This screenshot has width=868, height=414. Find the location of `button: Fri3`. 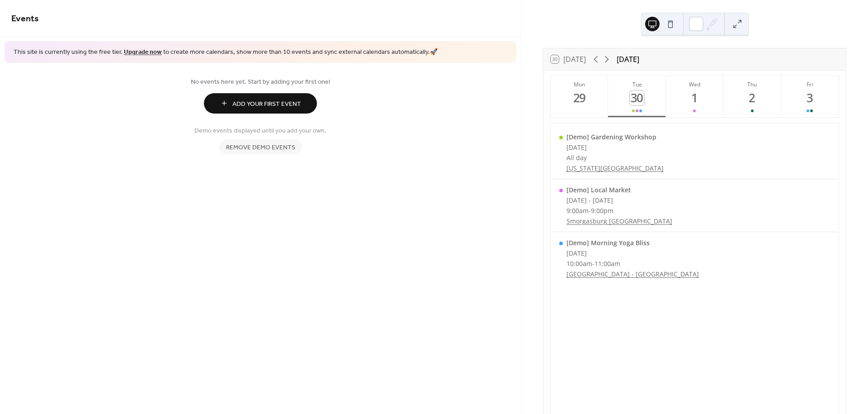

button: Fri3 is located at coordinates (810, 96).